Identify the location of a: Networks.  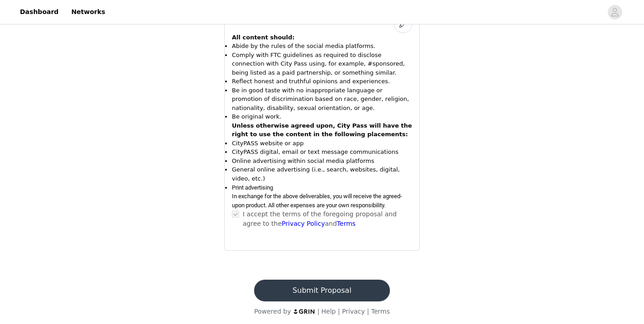
(88, 12).